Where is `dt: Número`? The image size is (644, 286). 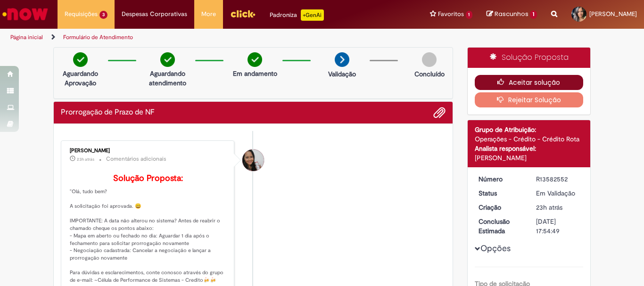 dt: Número is located at coordinates (500, 179).